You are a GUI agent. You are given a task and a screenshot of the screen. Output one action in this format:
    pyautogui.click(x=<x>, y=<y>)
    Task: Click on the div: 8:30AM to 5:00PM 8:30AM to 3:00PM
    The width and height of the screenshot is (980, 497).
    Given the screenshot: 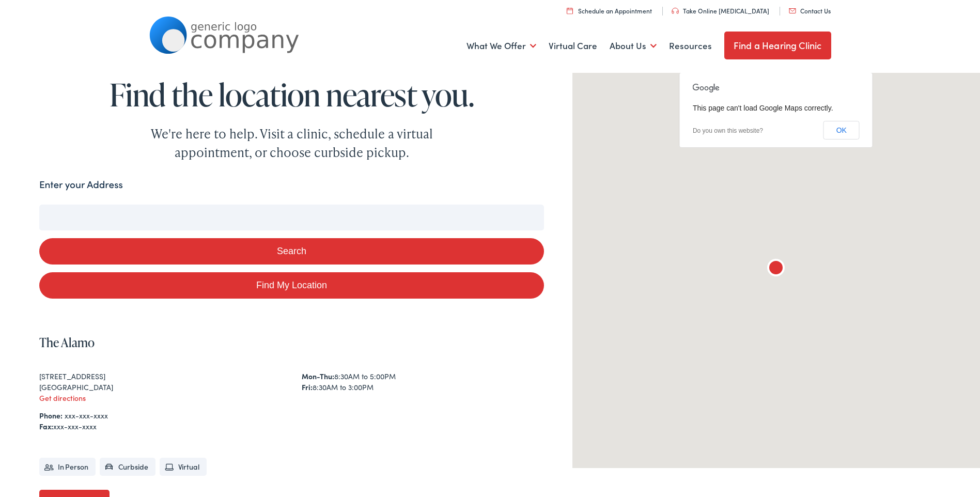 What is the action you would take?
    pyautogui.click(x=422, y=382)
    